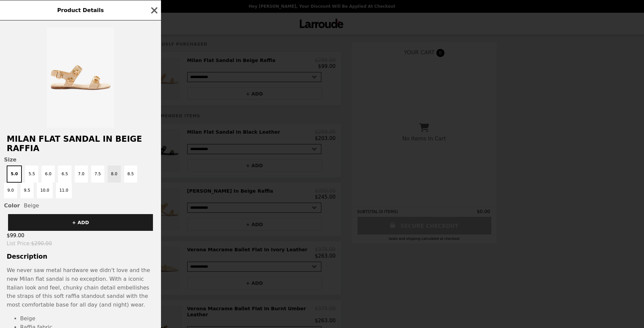 This screenshot has height=328, width=644. Describe the element at coordinates (130, 174) in the screenshot. I see `button: 8.5` at that location.